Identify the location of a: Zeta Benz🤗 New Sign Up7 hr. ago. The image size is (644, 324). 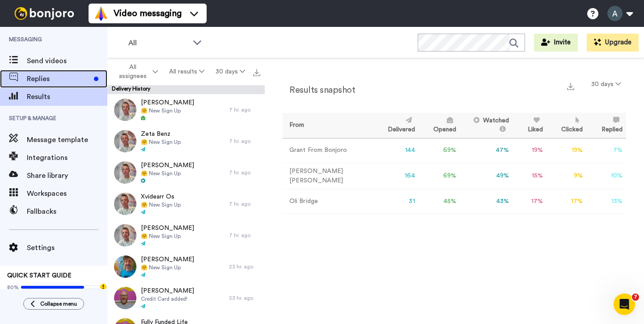
(186, 141).